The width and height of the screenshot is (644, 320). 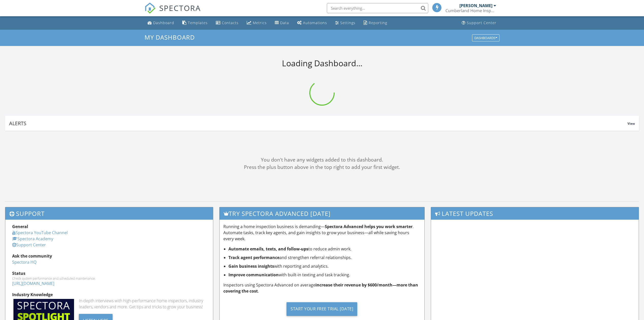 I want to click on a: Spectora HQ, so click(x=24, y=262).